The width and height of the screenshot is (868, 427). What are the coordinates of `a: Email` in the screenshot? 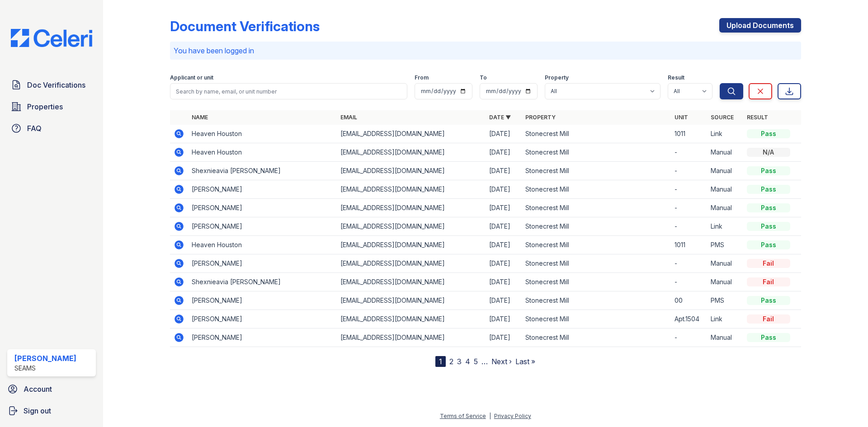 It's located at (349, 117).